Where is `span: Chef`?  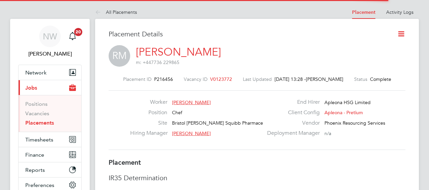
span: Chef is located at coordinates (177, 113).